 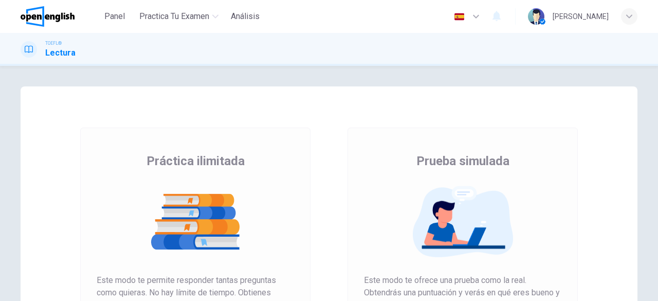 What do you see at coordinates (245, 16) in the screenshot?
I see `button: Análisis` at bounding box center [245, 16].